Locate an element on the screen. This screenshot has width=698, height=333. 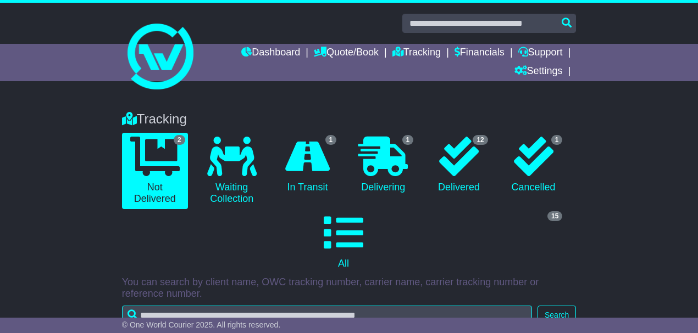
a: 1 Delivering is located at coordinates (383, 165).